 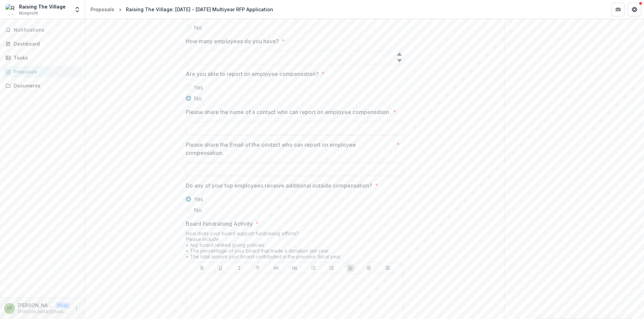 What do you see at coordinates (45, 86) in the screenshot?
I see `div: Documents` at bounding box center [45, 86].